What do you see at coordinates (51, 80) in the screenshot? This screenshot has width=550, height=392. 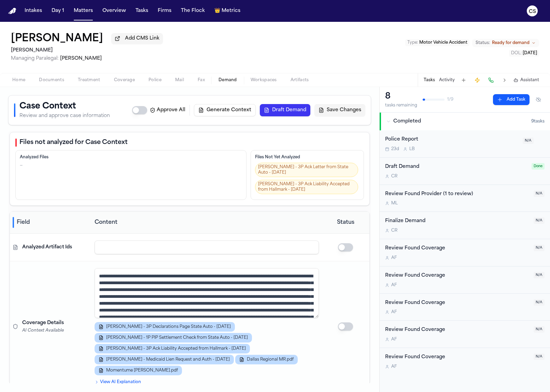 I see `span: Documents` at bounding box center [51, 80].